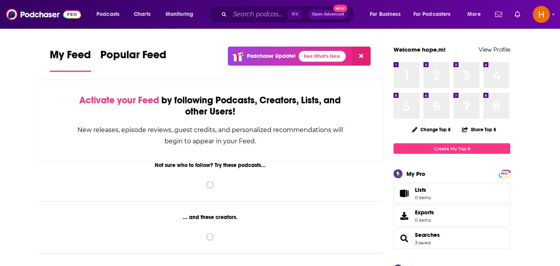 The width and height of the screenshot is (560, 266). Describe the element at coordinates (474, 14) in the screenshot. I see `span: More` at that location.